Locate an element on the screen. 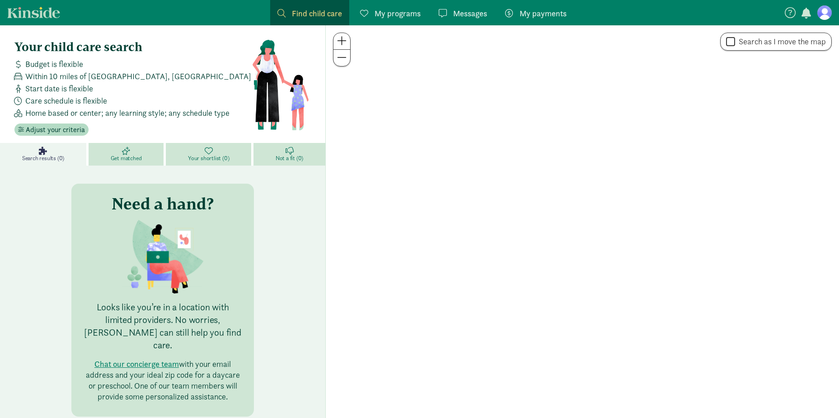 The image size is (839, 418). a: Your shortlist (0) is located at coordinates (210, 154).